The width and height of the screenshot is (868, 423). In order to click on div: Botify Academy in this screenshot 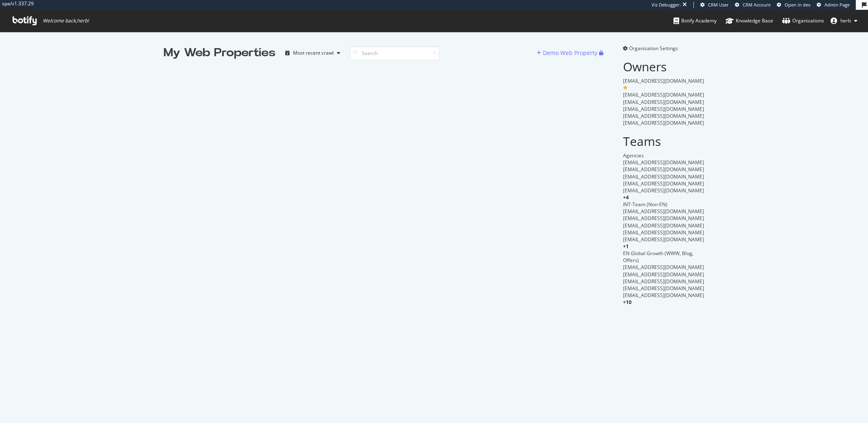, I will do `click(695, 21)`.